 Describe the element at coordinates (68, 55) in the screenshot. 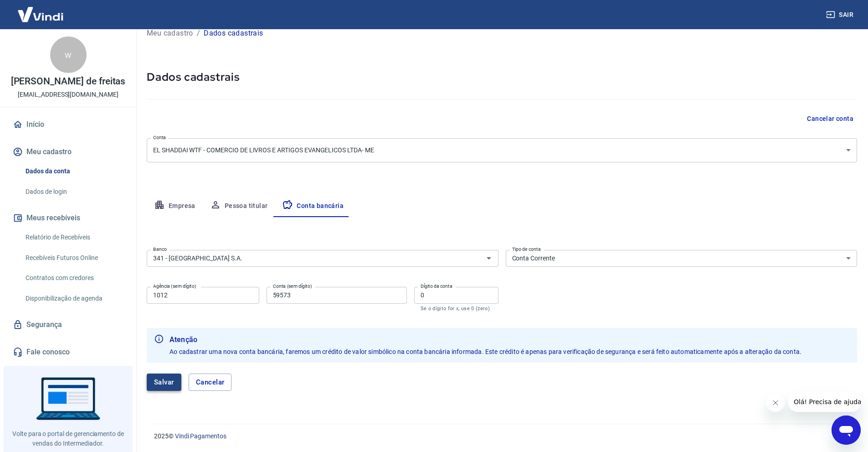

I see `div: w` at that location.